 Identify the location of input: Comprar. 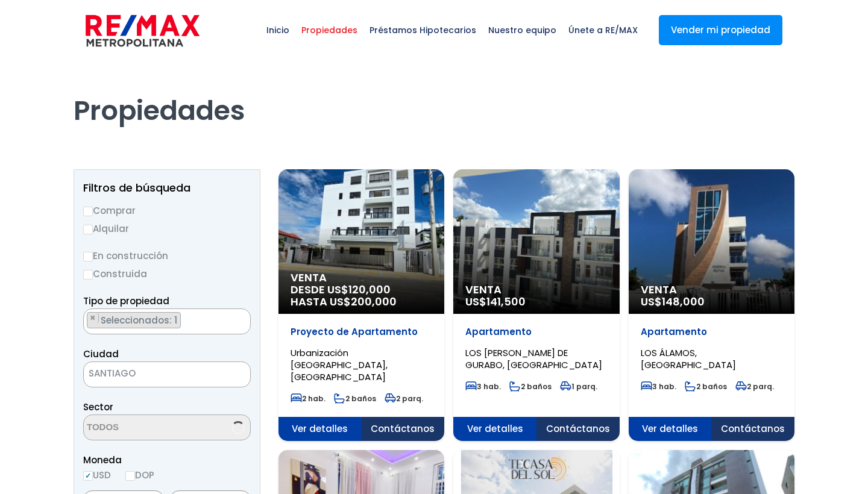
(88, 211).